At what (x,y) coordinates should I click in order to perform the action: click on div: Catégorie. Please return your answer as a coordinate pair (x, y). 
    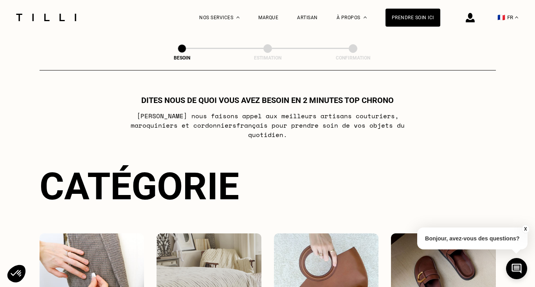
    Looking at the image, I should click on (268, 186).